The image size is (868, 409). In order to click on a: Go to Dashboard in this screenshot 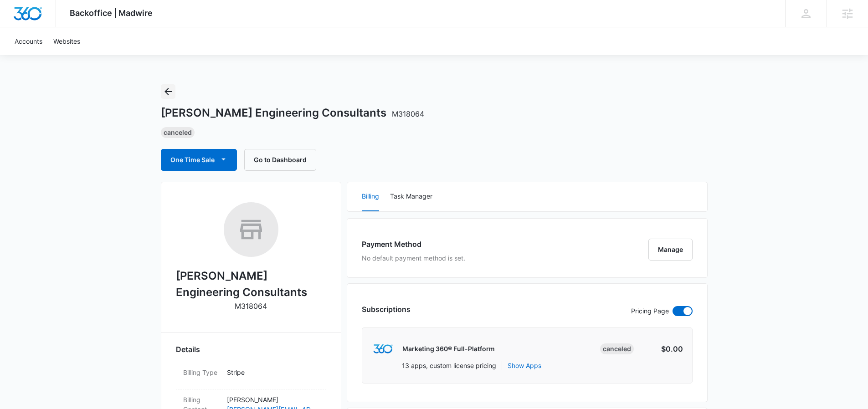, I will do `click(280, 160)`.